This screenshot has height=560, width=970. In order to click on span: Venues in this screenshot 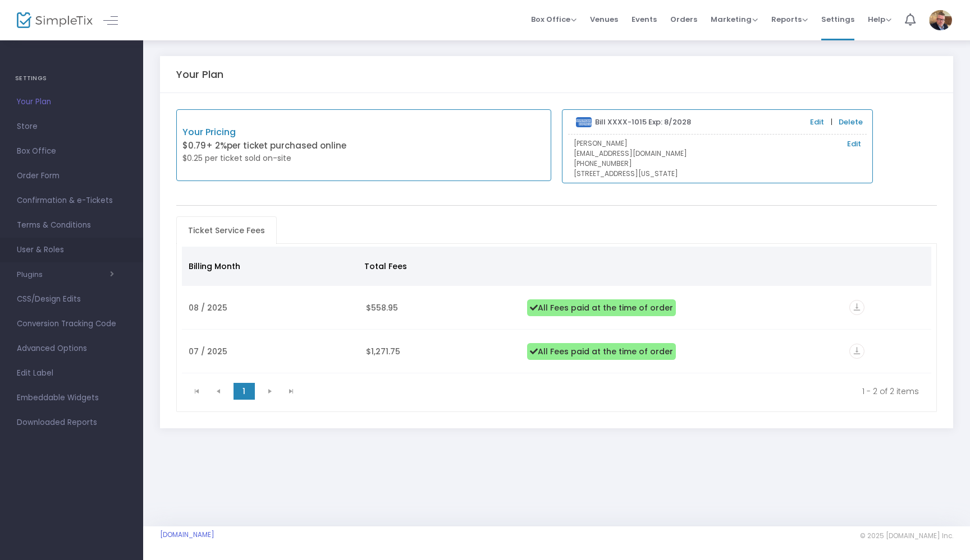, I will do `click(603, 20)`.